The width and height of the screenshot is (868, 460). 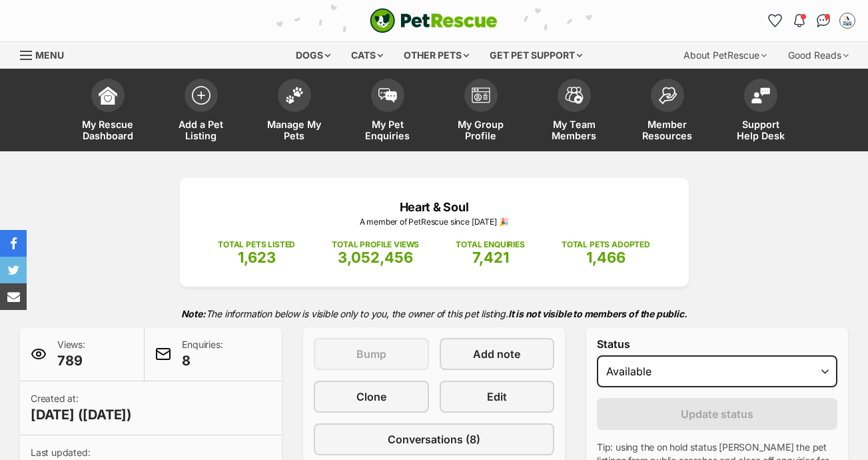 I want to click on p: Created at:, so click(x=81, y=408).